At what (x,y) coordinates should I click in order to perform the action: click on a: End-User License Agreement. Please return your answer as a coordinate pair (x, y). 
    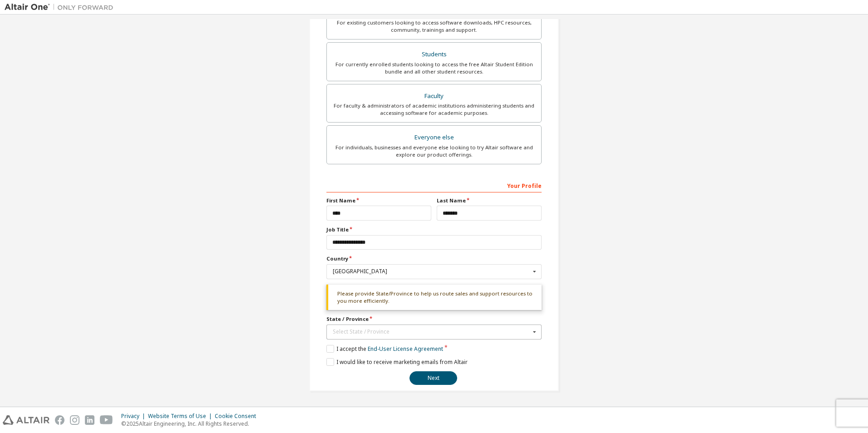
    Looking at the image, I should click on (405, 348).